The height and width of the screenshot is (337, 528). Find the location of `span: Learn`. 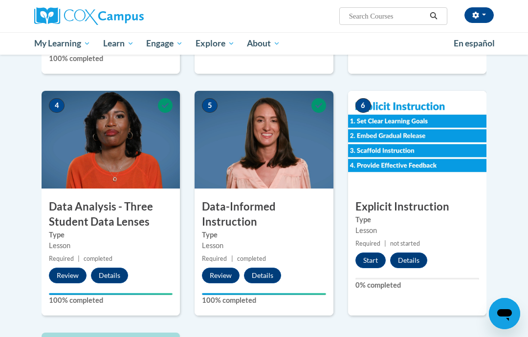

span: Learn is located at coordinates (118, 44).